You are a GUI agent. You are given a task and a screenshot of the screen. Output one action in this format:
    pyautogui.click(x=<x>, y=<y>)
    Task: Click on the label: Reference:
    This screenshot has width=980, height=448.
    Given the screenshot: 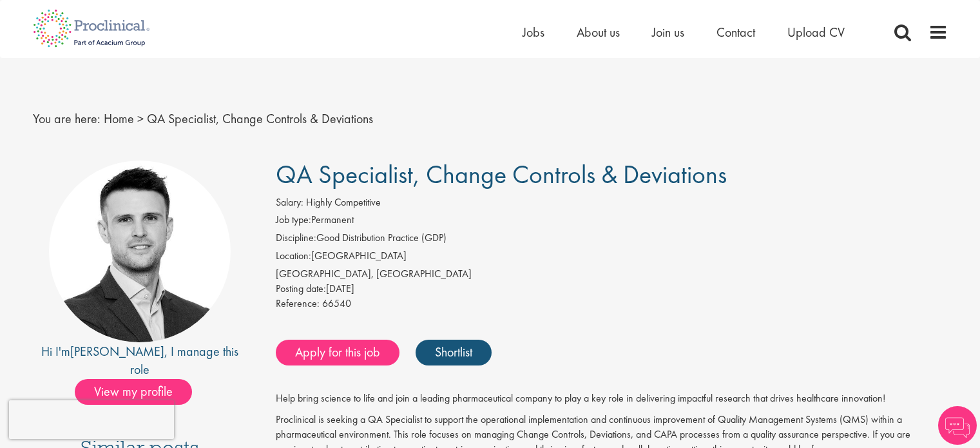 What is the action you would take?
    pyautogui.click(x=298, y=304)
    